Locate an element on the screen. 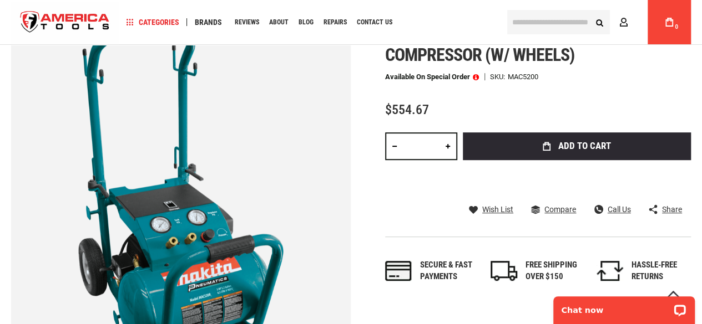  span: 0 is located at coordinates (676, 27).